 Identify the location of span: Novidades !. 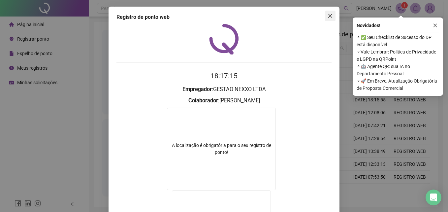
(369, 25).